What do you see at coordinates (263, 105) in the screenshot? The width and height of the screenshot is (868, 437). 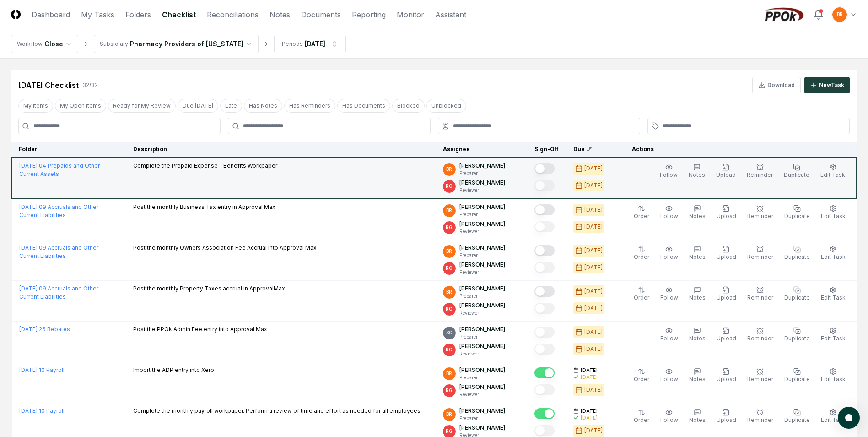 I see `button: Has Notes` at bounding box center [263, 105].